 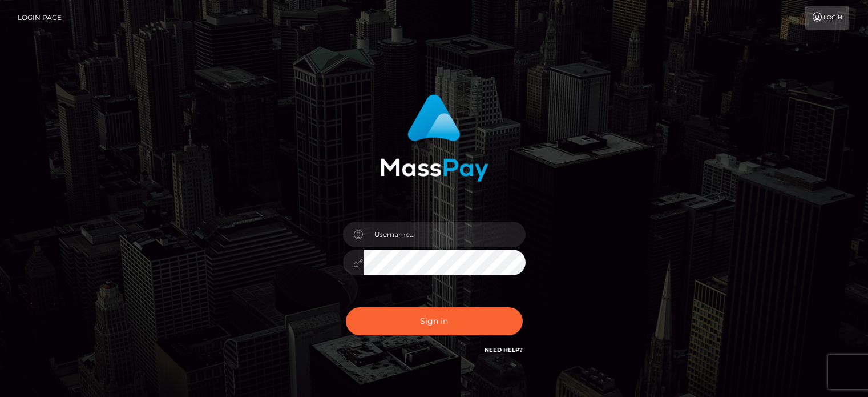 I want to click on a: Login Page, so click(x=39, y=18).